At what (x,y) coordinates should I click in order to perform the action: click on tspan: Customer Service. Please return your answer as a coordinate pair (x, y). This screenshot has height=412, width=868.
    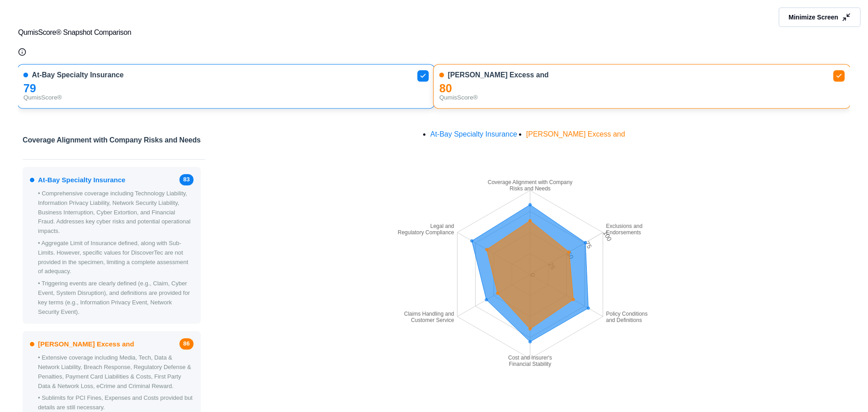
    Looking at the image, I should click on (433, 320).